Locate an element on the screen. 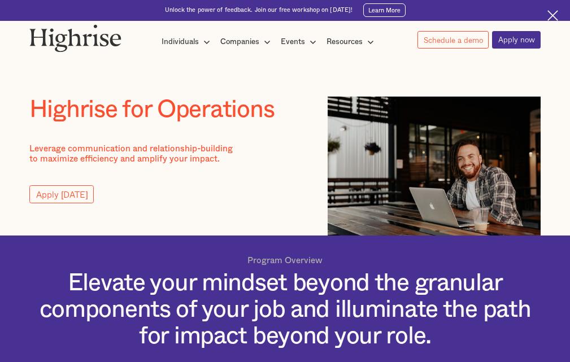  img: Cross icon is located at coordinates (552, 15).